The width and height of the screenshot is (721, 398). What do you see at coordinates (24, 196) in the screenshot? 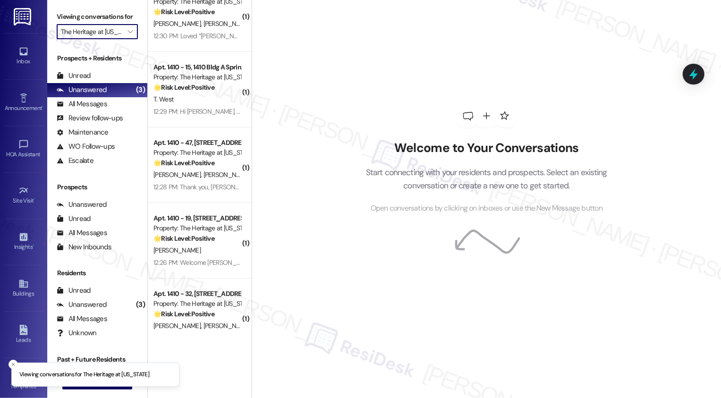
I see `a: Site Visit •` at bounding box center [24, 196].